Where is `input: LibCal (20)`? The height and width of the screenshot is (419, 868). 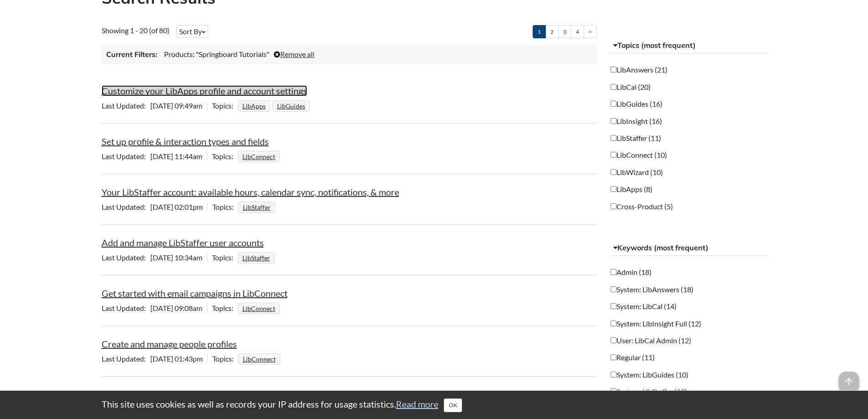 input: LibCal (20) is located at coordinates (613, 87).